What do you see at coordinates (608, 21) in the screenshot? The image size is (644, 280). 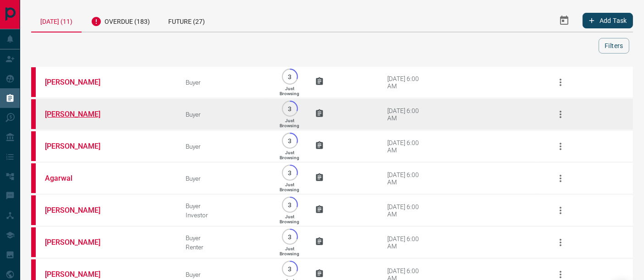 I see `button: Add Task` at bounding box center [608, 21].